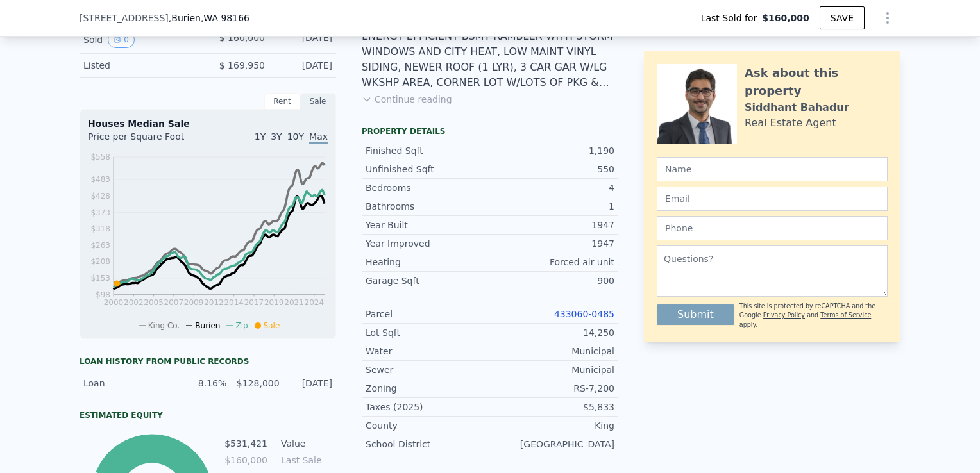 This screenshot has width=980, height=473. I want to click on input: Email, so click(772, 199).